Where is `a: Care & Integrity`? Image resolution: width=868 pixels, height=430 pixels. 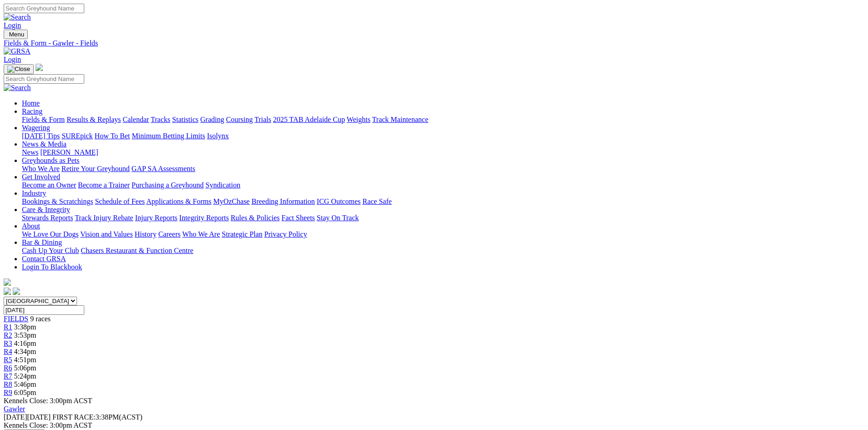
a: Care & Integrity is located at coordinates (46, 210).